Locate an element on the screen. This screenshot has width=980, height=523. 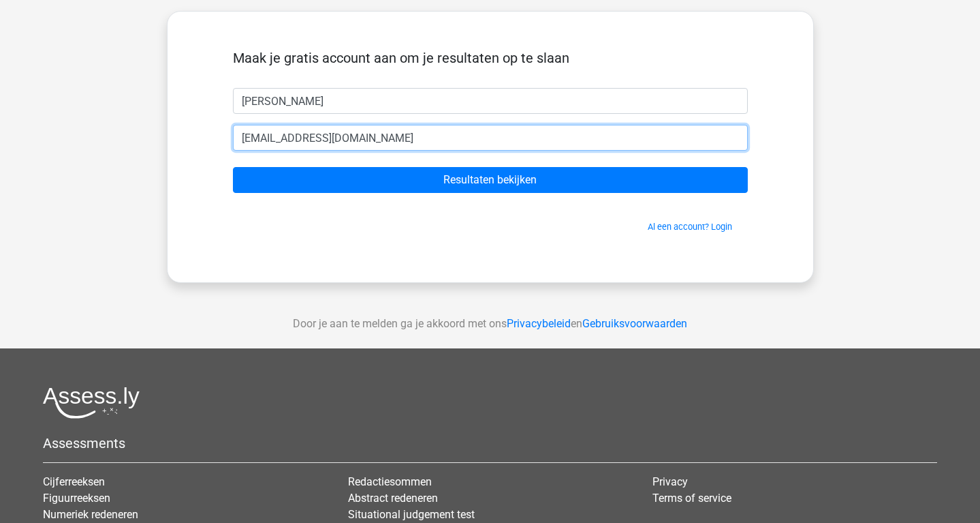
a: Gebruiksvoorwaarden is located at coordinates (634, 323).